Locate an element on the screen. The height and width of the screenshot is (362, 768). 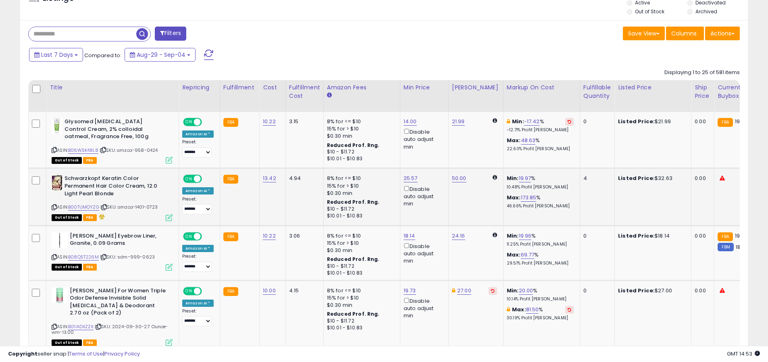
a: 10.00 is located at coordinates (269, 291).